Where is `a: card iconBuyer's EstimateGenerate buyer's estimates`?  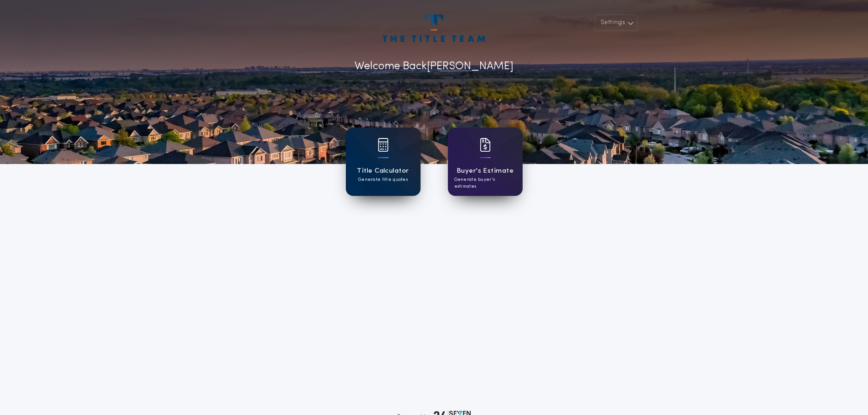 a: card iconBuyer's EstimateGenerate buyer's estimates is located at coordinates (485, 162).